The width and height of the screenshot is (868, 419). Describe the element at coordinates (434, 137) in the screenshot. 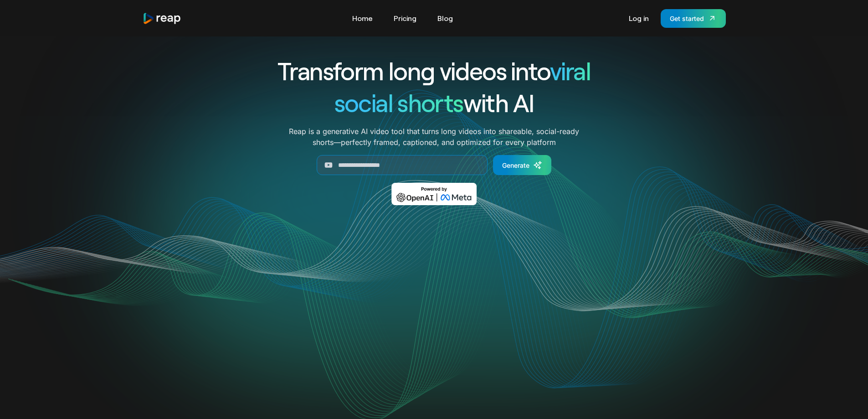

I see `p: Reap is a generative AI video tool that turns long videos into shareable, social-ready shorts—per...` at that location.